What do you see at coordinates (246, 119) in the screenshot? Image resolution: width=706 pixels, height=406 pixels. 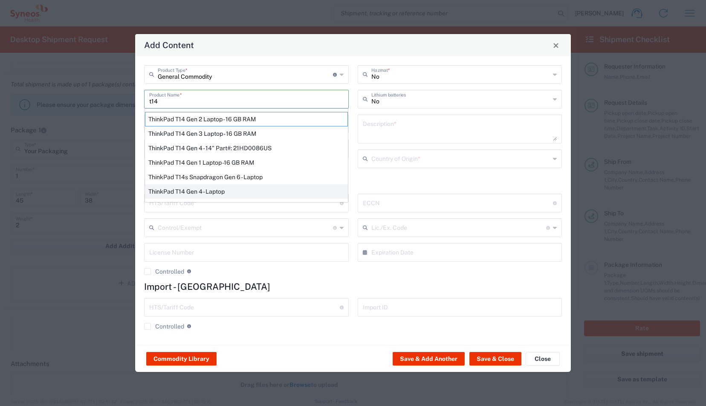 I see `div: ThinkPad T14 Gen 2 Laptop - 16 GB RAM` at bounding box center [246, 119].